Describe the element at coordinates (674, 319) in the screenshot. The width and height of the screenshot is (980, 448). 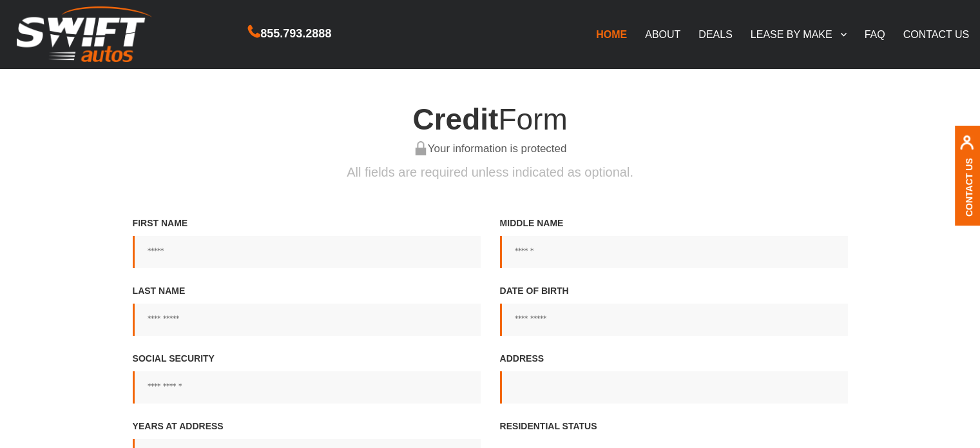
I see `input: Date of birth` at that location.